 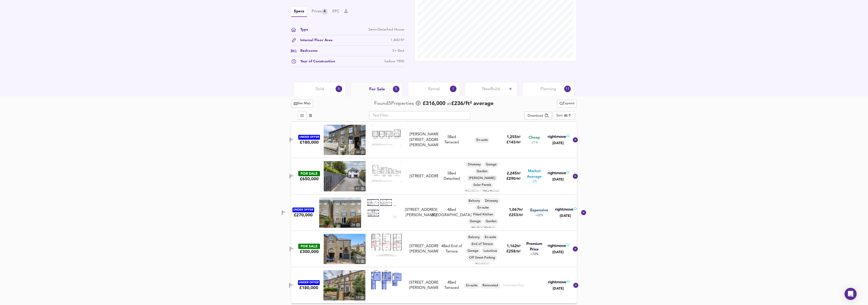 I want to click on button: EPC, so click(x=336, y=12).